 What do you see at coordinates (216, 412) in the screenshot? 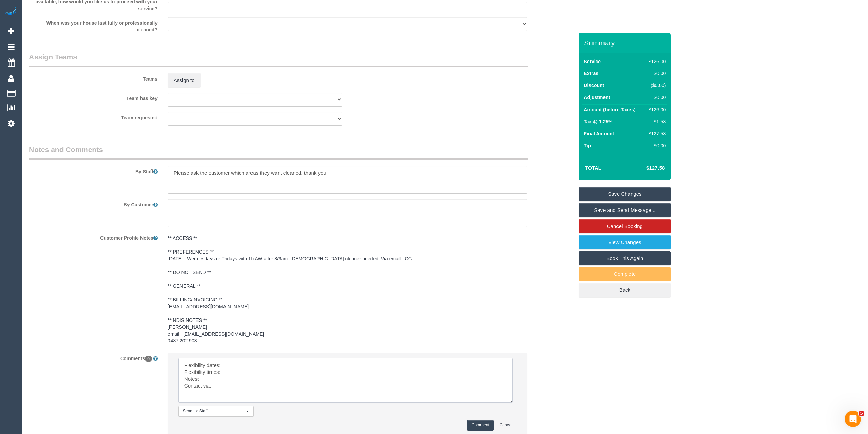
I see `button: Send to: Staff` at bounding box center [216, 412].